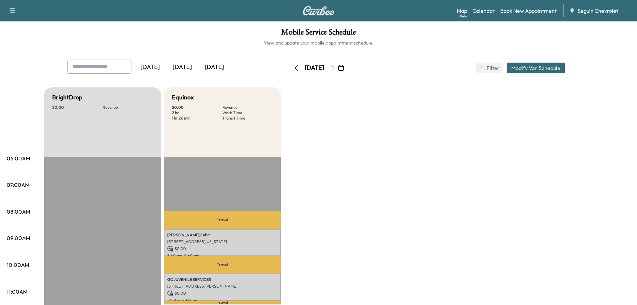  What do you see at coordinates (536, 68) in the screenshot?
I see `button: Modify Van Schedule` at bounding box center [536, 68].